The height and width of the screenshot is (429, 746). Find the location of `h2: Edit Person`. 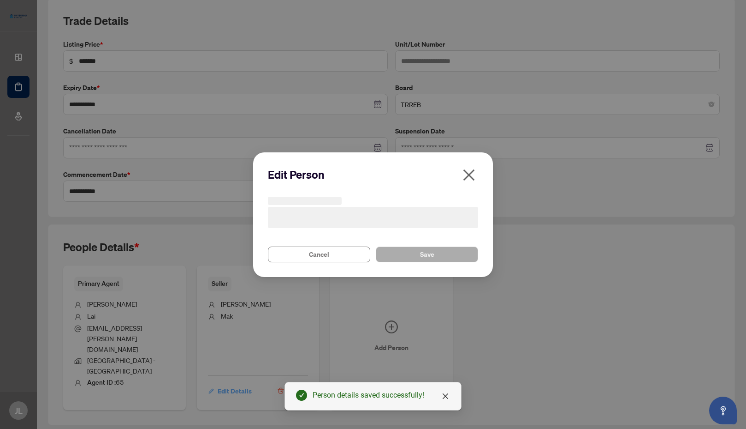

h2: Edit Person is located at coordinates (373, 174).